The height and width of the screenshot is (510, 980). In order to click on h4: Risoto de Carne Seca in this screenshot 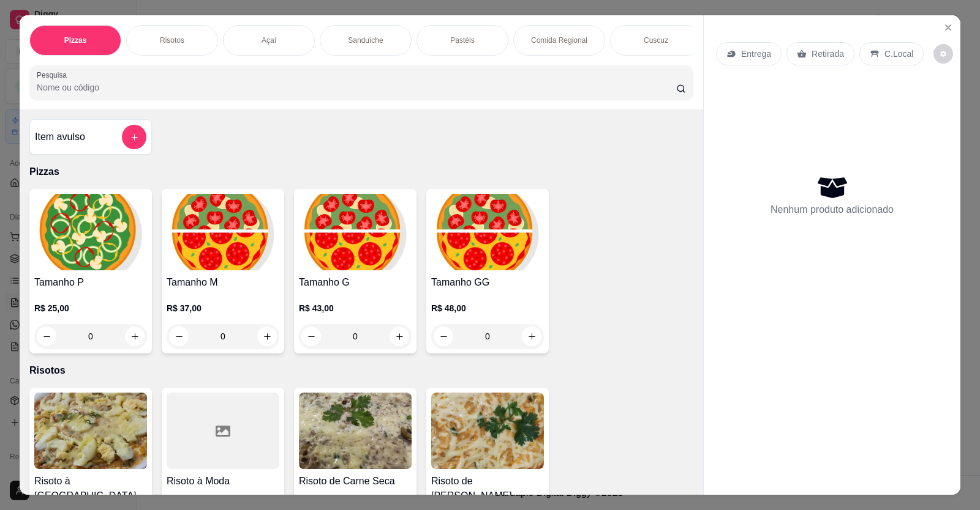, I will do `click(355, 482)`.